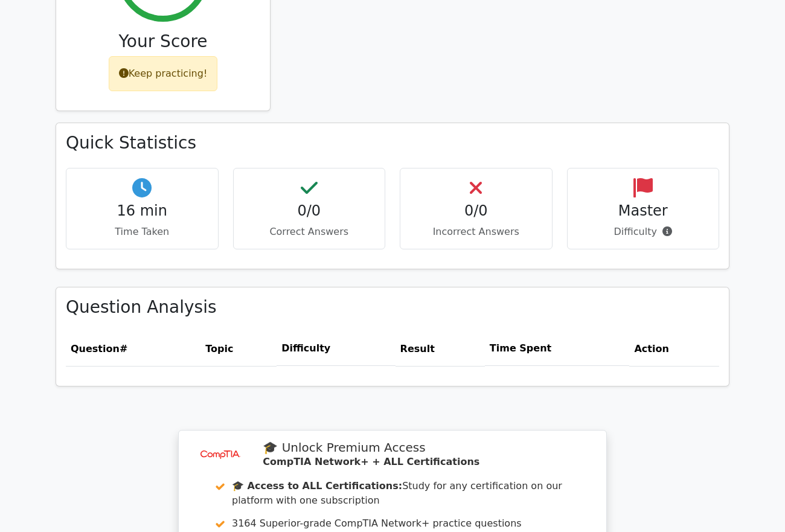  What do you see at coordinates (239, 349) in the screenshot?
I see `th: Topic` at bounding box center [239, 349].